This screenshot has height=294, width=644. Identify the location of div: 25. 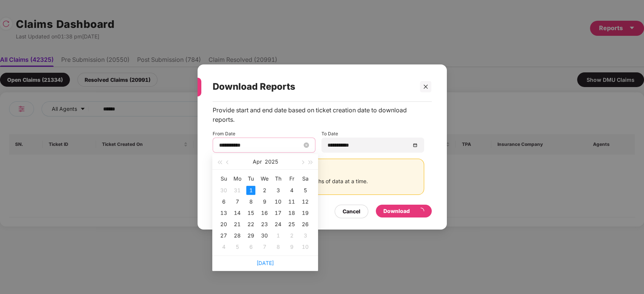
(292, 224).